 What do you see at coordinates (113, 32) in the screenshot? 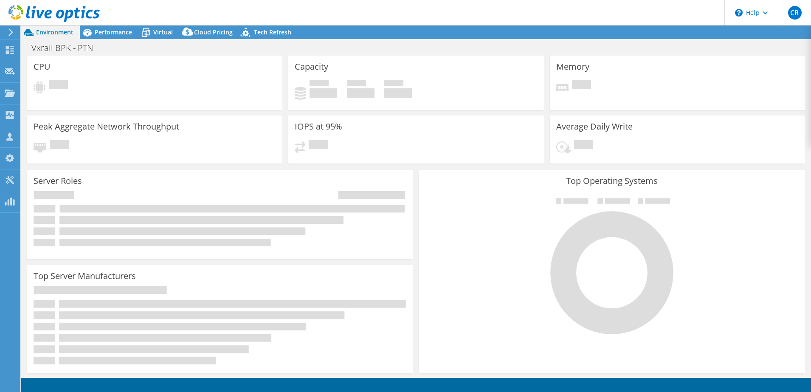
I see `span: Performance` at bounding box center [113, 32].